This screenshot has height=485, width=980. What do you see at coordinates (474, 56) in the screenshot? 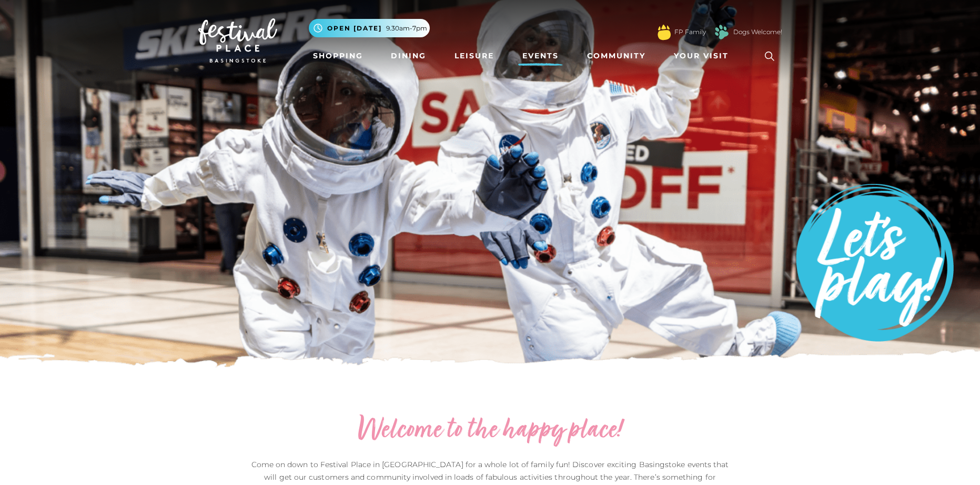
I see `a: Leisure` at bounding box center [474, 56].